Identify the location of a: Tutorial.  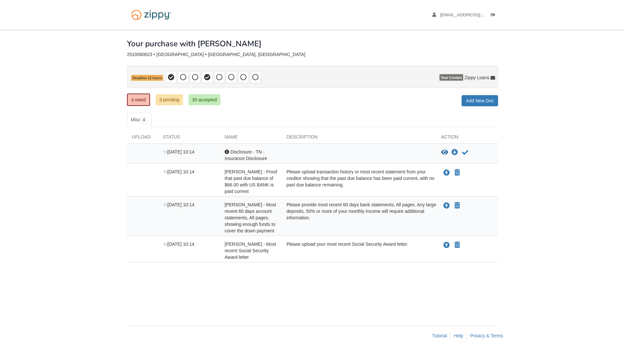
(439, 335).